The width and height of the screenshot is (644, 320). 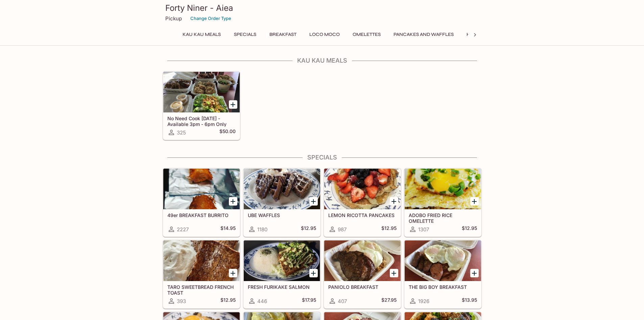 What do you see at coordinates (173, 18) in the screenshot?
I see `p: Pickup` at bounding box center [173, 18].